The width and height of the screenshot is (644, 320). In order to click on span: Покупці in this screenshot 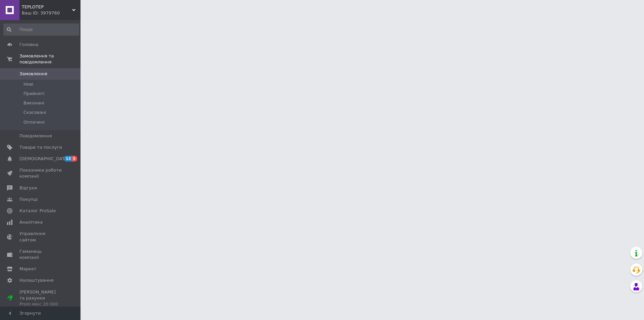, I will do `click(28, 199)`.